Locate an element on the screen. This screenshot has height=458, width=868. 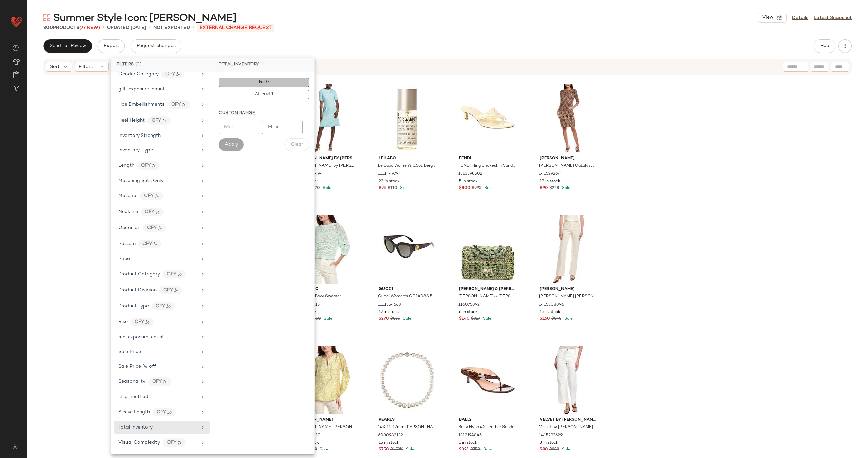
span: $80 is located at coordinates (544, 450).